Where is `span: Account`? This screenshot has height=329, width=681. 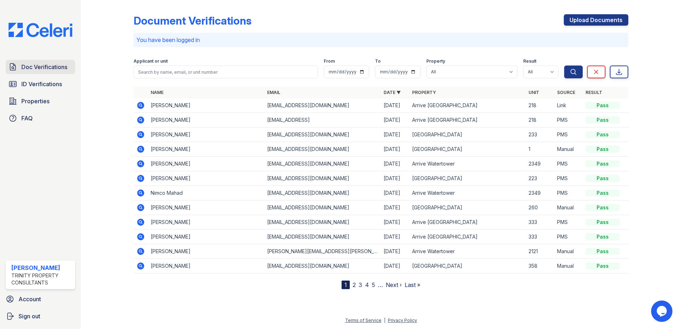 span: Account is located at coordinates (30, 299).